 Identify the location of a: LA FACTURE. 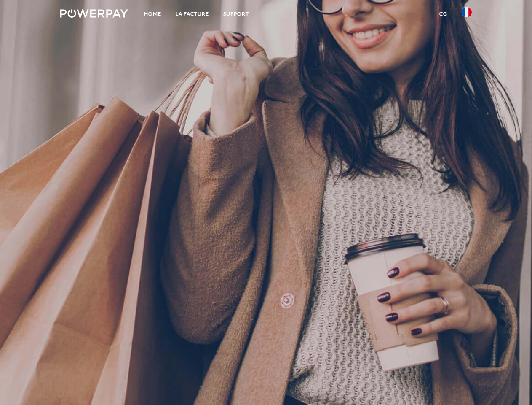
(192, 14).